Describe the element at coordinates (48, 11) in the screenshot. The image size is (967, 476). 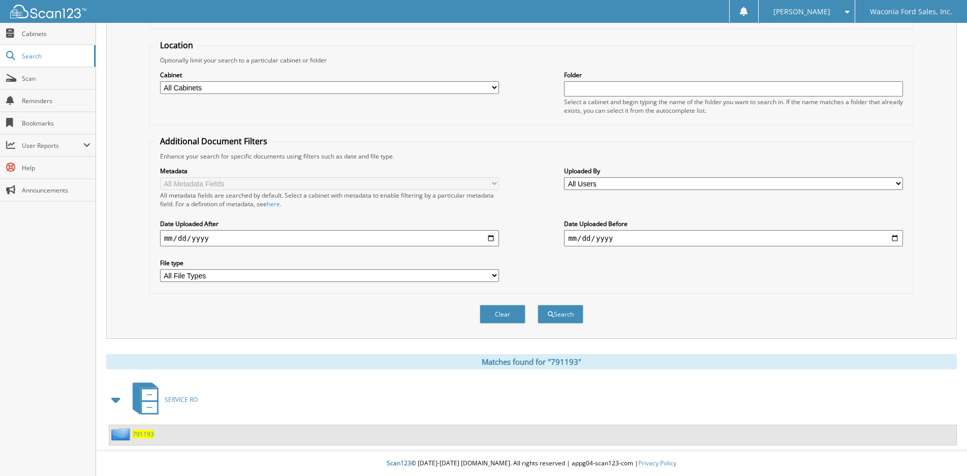
I see `img: scan123-logo-white.svg` at that location.